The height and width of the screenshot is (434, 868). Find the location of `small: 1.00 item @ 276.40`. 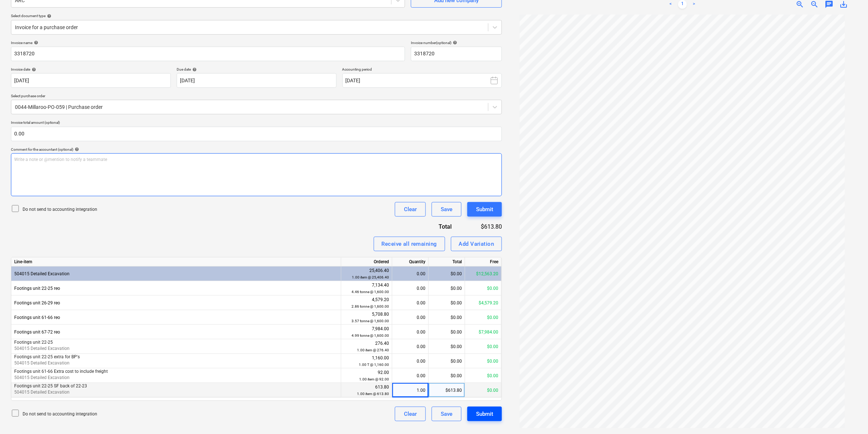

small: 1.00 item @ 276.40 is located at coordinates (373, 350).